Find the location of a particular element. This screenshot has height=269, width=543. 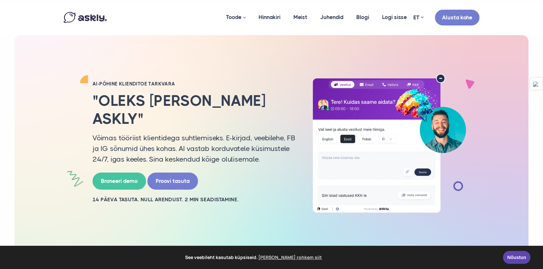

a: Meist is located at coordinates (300, 17).